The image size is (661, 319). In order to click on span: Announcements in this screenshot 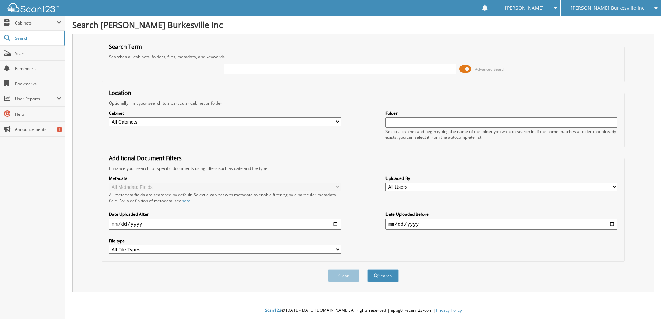, I will do `click(38, 129)`.